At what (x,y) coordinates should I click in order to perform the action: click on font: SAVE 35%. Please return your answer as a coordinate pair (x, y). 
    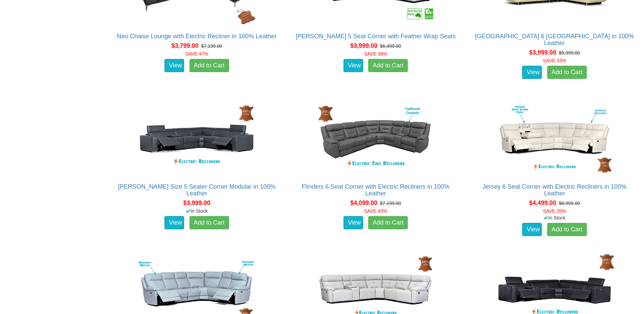
    Looking at the image, I should click on (555, 211).